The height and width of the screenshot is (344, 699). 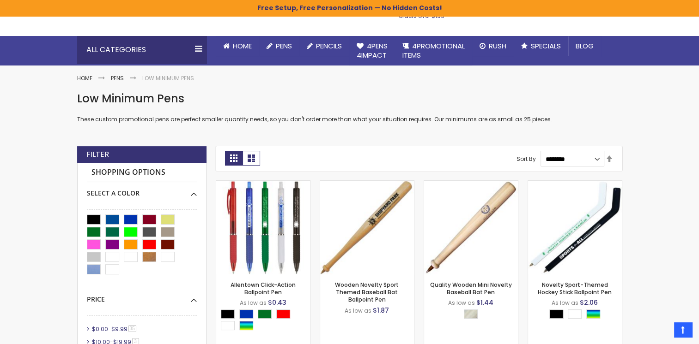 I want to click on span: Rush, so click(x=497, y=46).